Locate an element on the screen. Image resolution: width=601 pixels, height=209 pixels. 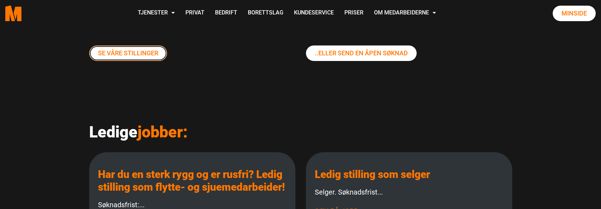
a: Les mer om Ledig stilling som selger main title is located at coordinates (372, 174).